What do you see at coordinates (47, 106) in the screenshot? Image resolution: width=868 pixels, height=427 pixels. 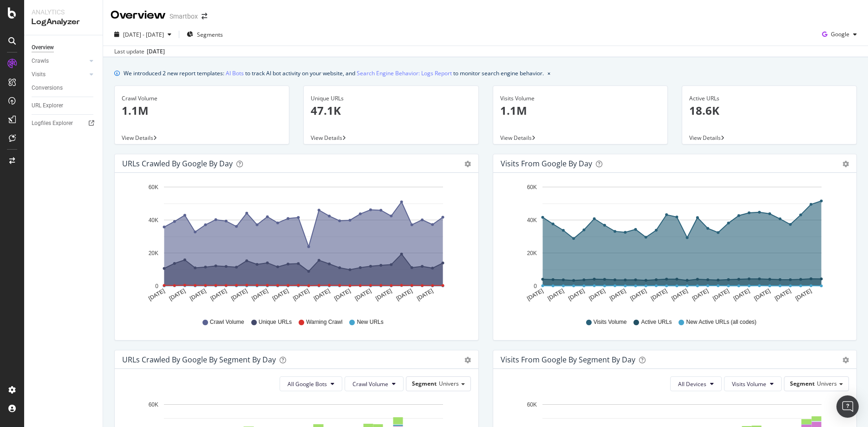 I see `div: URL Explorer` at bounding box center [47, 106].